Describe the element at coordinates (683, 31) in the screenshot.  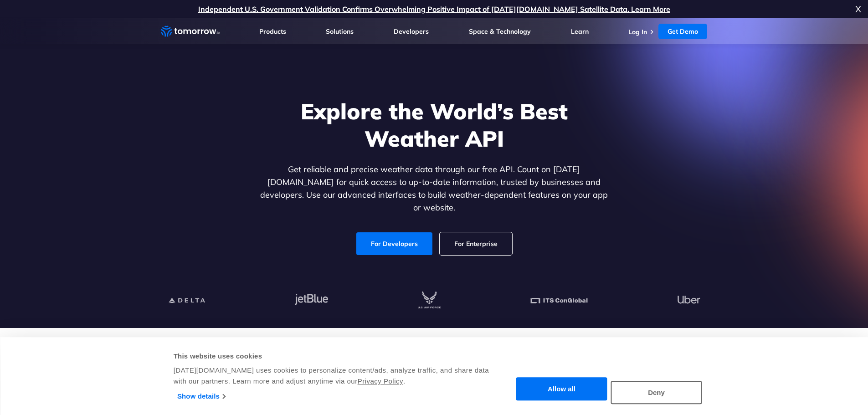
I see `a: Get Demo` at that location.